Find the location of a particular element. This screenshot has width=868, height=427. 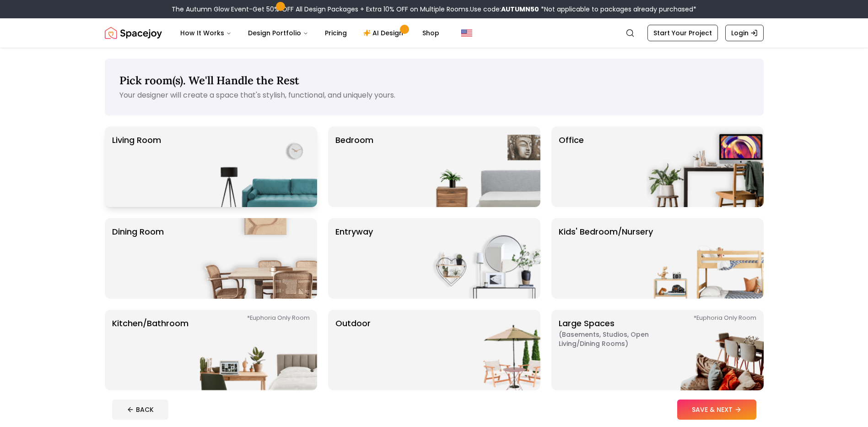

b: AUTUMN50 is located at coordinates (520, 9).